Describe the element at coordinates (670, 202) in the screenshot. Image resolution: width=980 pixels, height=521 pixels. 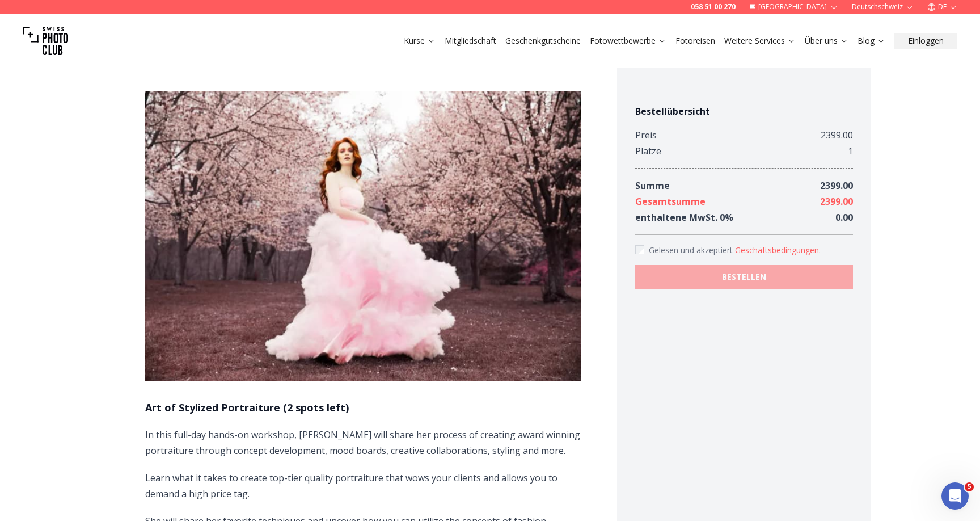
I see `div: Gesamtsumme` at that location.